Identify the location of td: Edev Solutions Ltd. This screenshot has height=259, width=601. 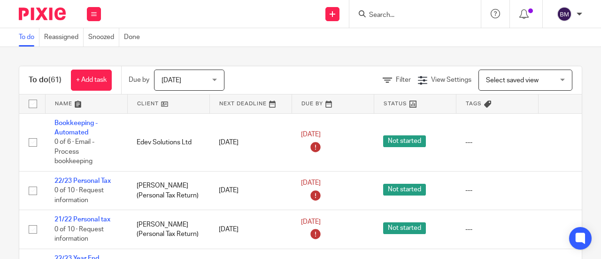
(168, 142).